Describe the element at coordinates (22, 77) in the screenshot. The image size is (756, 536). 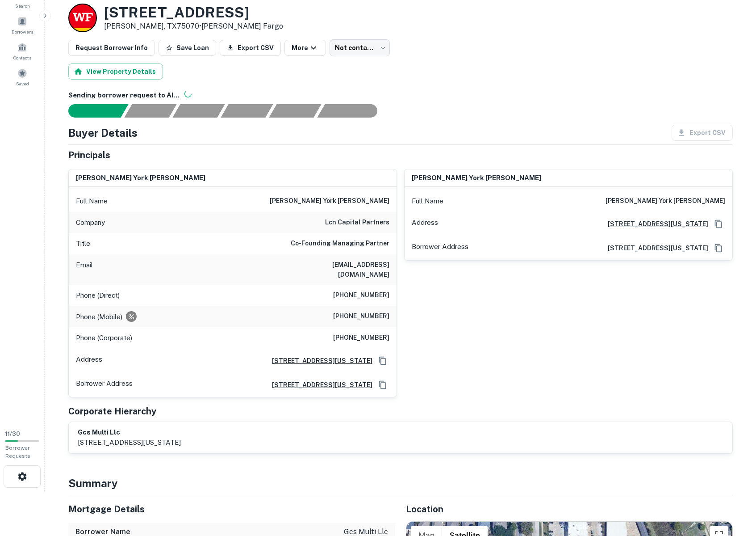
I see `a: Saved` at that location.